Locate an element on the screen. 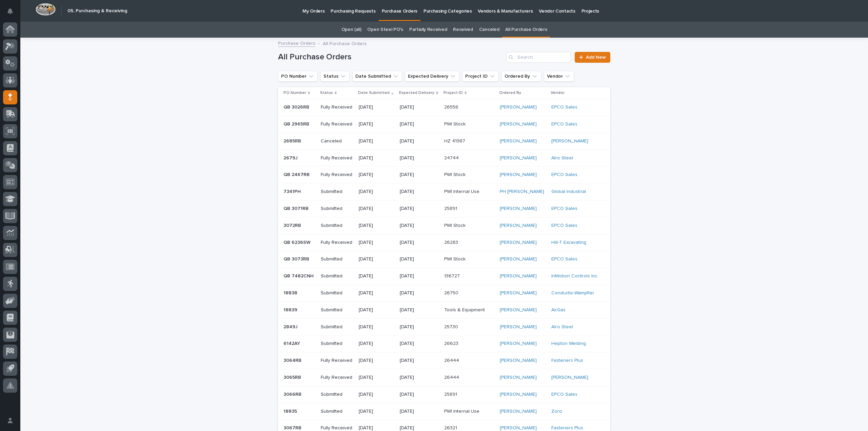  button: Status is located at coordinates (335, 76).